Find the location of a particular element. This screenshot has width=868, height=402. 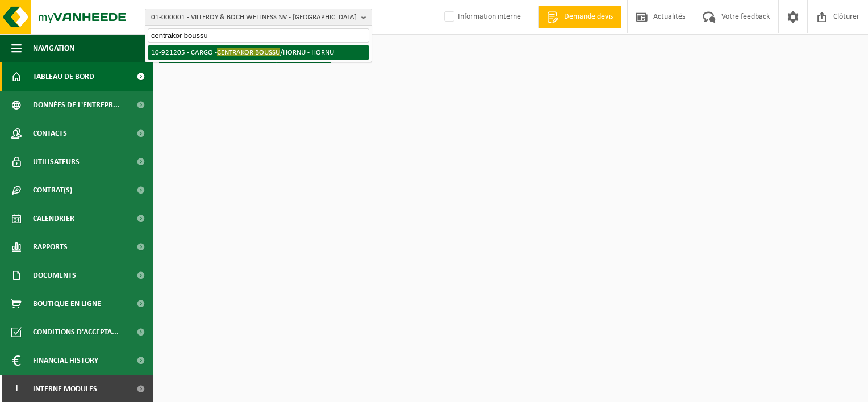

span: CENTRAKOR BOUSSU is located at coordinates (248, 51).